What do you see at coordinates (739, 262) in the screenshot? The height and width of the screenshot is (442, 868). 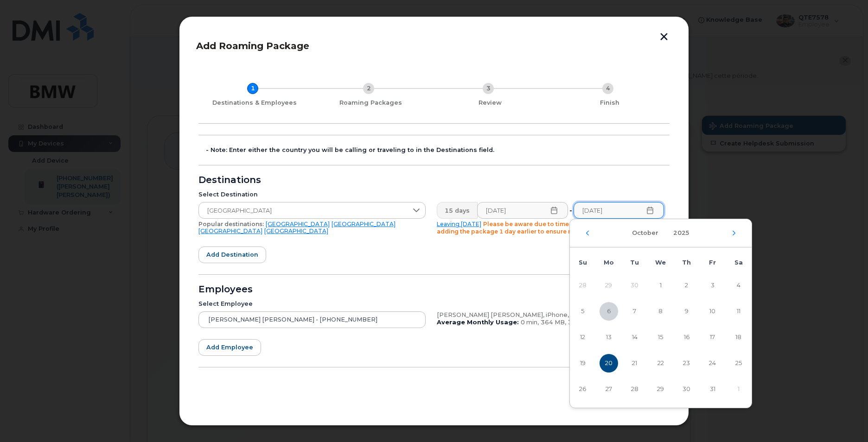 I see `span: Sa` at bounding box center [739, 262].